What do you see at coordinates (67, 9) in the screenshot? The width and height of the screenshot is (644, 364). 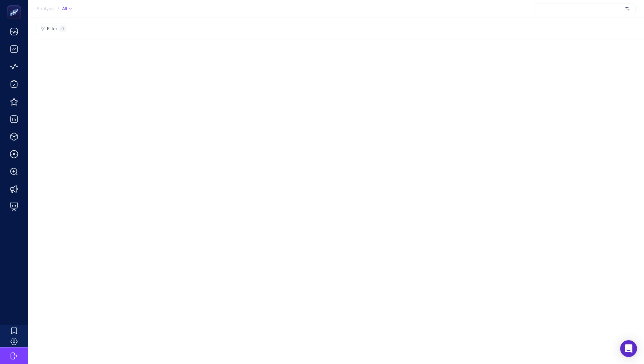 I see `div: All` at bounding box center [67, 9].